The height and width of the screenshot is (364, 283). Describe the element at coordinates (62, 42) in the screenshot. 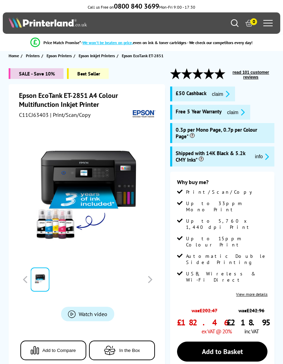

I see `span: Price Match Promise*` at that location.